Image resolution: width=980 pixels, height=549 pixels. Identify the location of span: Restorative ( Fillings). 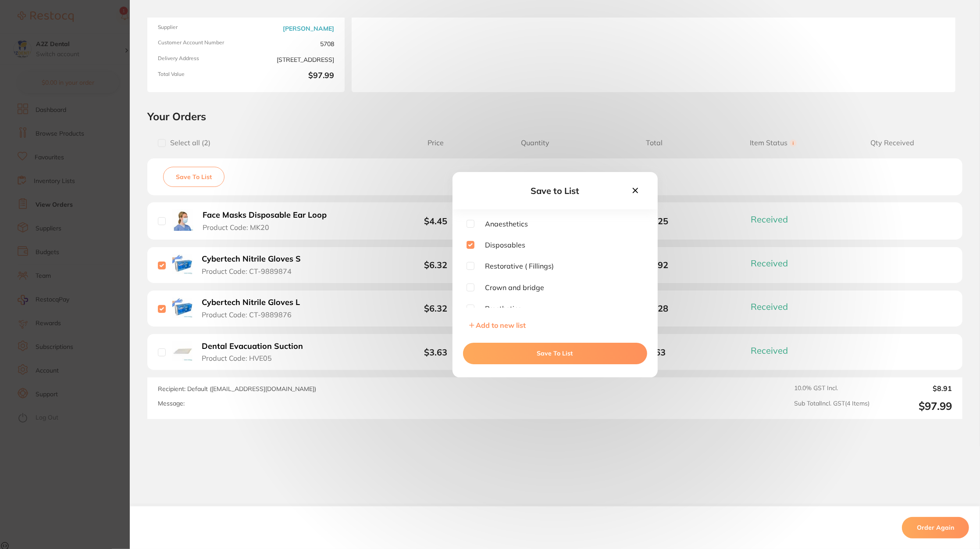
(514, 266).